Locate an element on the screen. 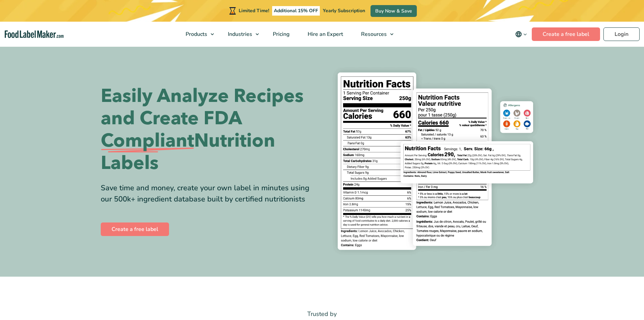  a: Resources is located at coordinates (375, 34).